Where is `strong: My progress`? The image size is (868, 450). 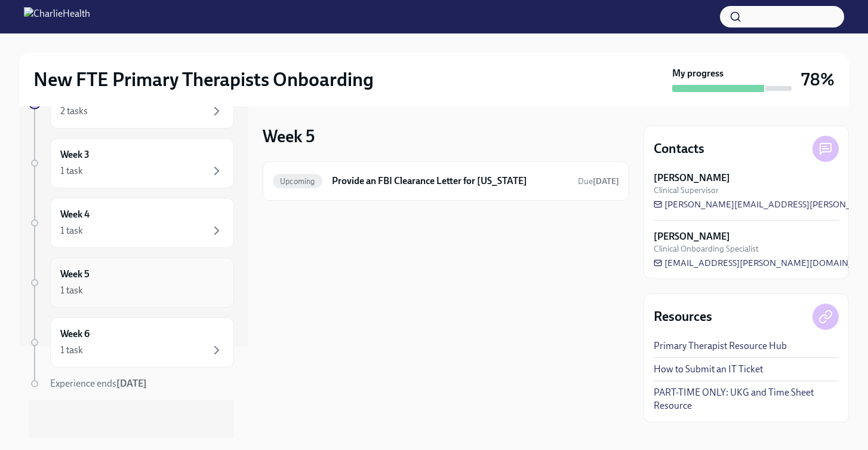 strong: My progress is located at coordinates (698, 74).